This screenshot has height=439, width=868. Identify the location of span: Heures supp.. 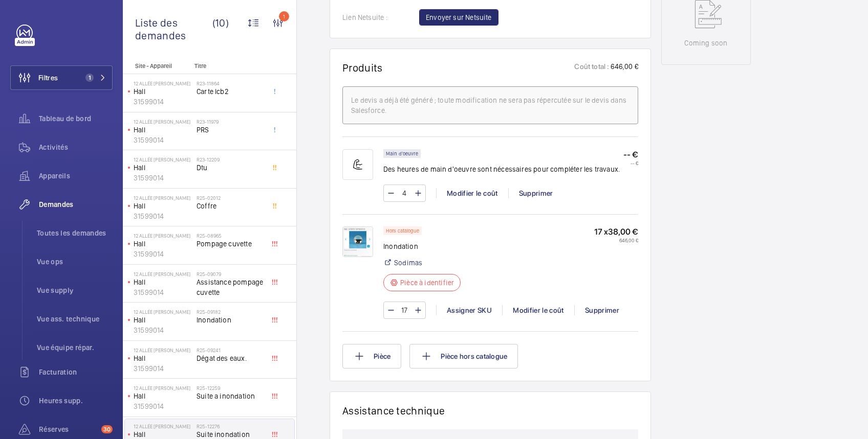
(76, 401).